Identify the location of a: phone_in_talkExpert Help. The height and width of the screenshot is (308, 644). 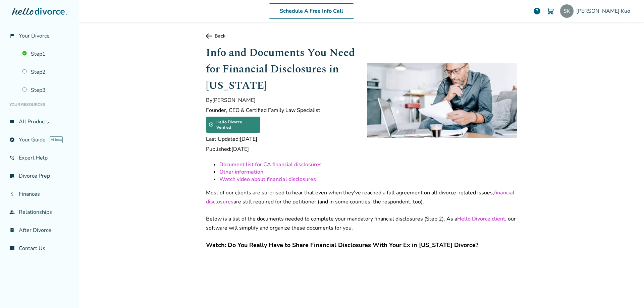
(39, 158).